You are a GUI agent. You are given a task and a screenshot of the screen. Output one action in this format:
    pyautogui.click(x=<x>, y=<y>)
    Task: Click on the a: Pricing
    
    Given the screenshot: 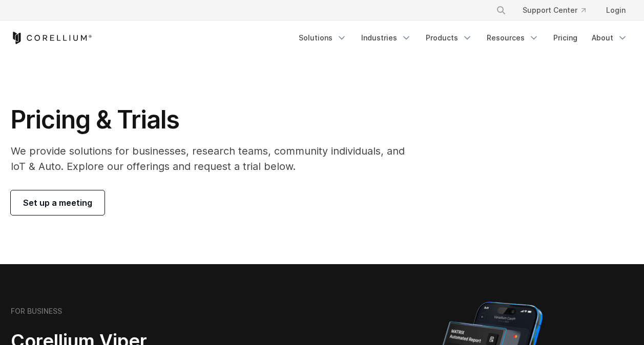 What is the action you would take?
    pyautogui.click(x=565, y=38)
    